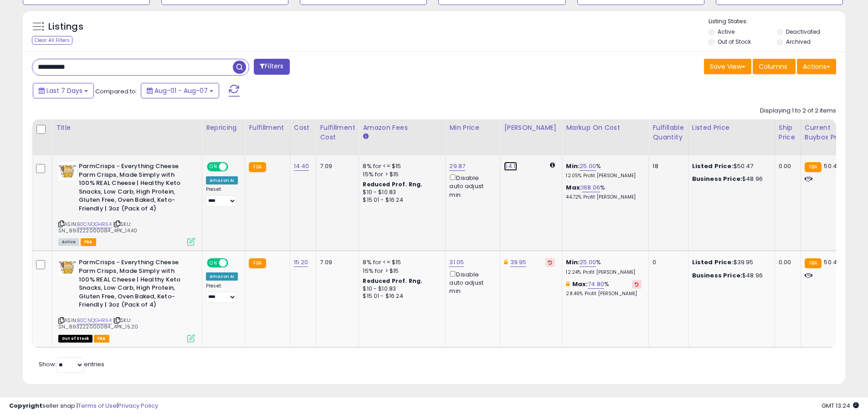  Describe the element at coordinates (773, 67) in the screenshot. I see `span: Columns` at that location.